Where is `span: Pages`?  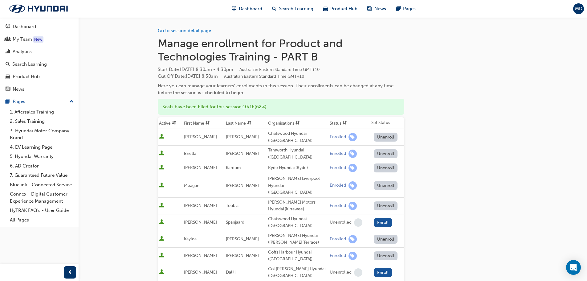
span: Pages is located at coordinates (409, 9).